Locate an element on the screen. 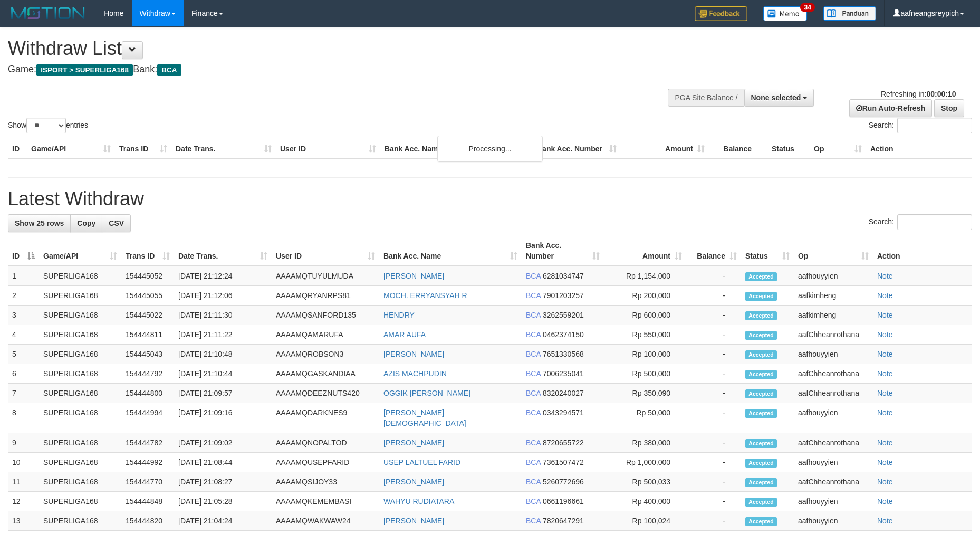 The image size is (980, 534). span: ISPORT > SUPERLIGA168 is located at coordinates (84, 70).